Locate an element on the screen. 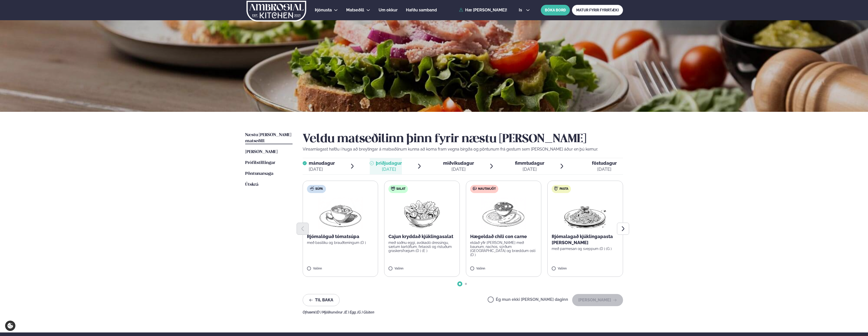 Image resolution: width=868 pixels, height=336 pixels. span: Hafðu samband is located at coordinates (422, 10).